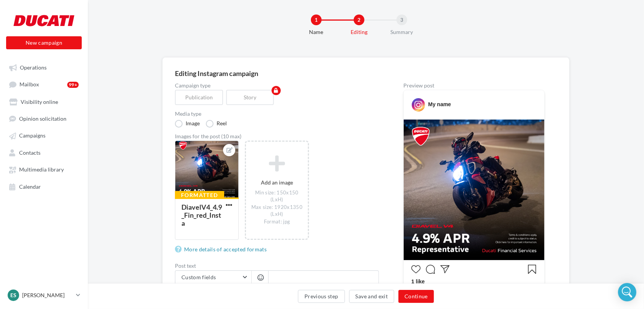 This screenshot has width=644, height=309. Describe the element at coordinates (44, 152) in the screenshot. I see `a: Contacts` at that location.